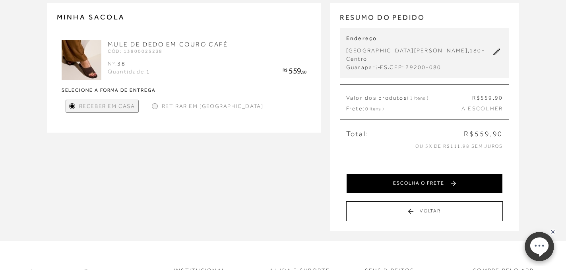  I want to click on span: Centro, so click(357, 59).